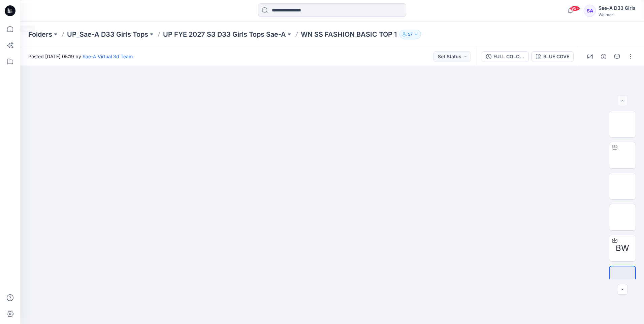 This screenshot has width=644, height=324. Describe the element at coordinates (107, 34) in the screenshot. I see `p: UP_Sae-A D33 Girls Tops` at that location.